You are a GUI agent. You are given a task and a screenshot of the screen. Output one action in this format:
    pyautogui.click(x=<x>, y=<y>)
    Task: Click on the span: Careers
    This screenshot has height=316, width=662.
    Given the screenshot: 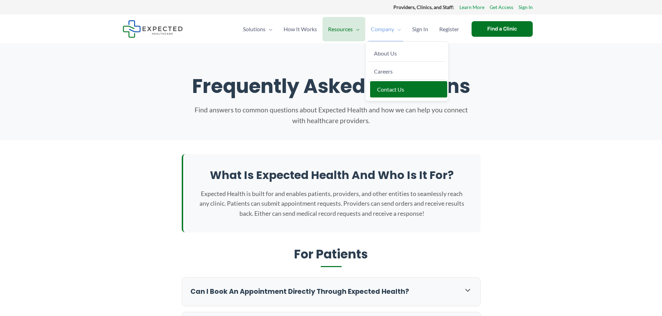 What is the action you would take?
    pyautogui.click(x=383, y=71)
    